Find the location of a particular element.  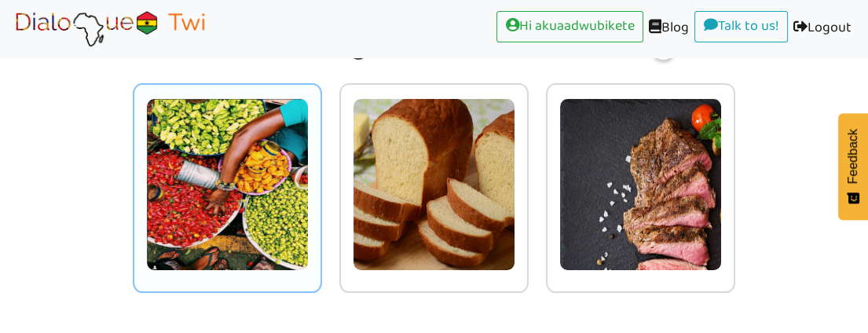

button: Feedback - Show survey is located at coordinates (853, 167).